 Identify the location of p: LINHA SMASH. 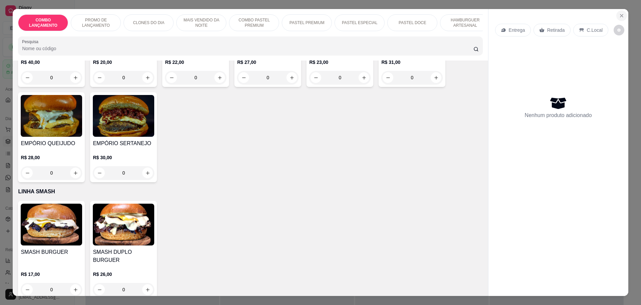
(250, 191).